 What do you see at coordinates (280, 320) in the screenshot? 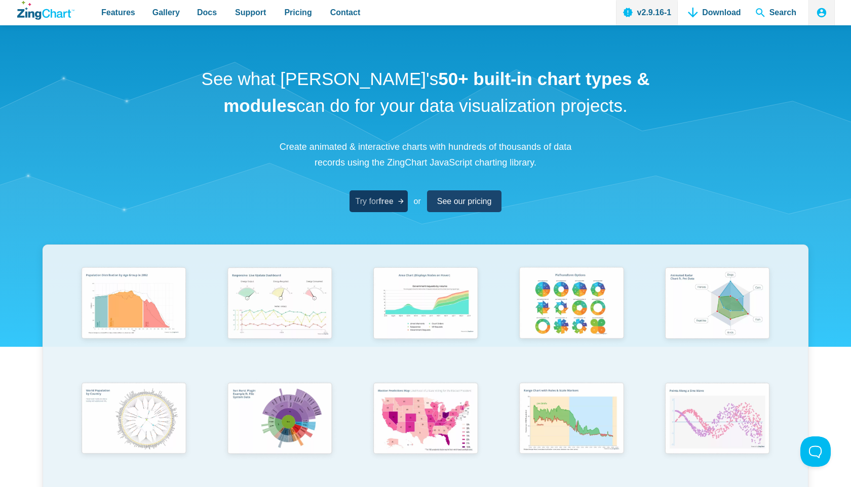
I see `a: Responsive Live Update Dashboard` at bounding box center [280, 320].